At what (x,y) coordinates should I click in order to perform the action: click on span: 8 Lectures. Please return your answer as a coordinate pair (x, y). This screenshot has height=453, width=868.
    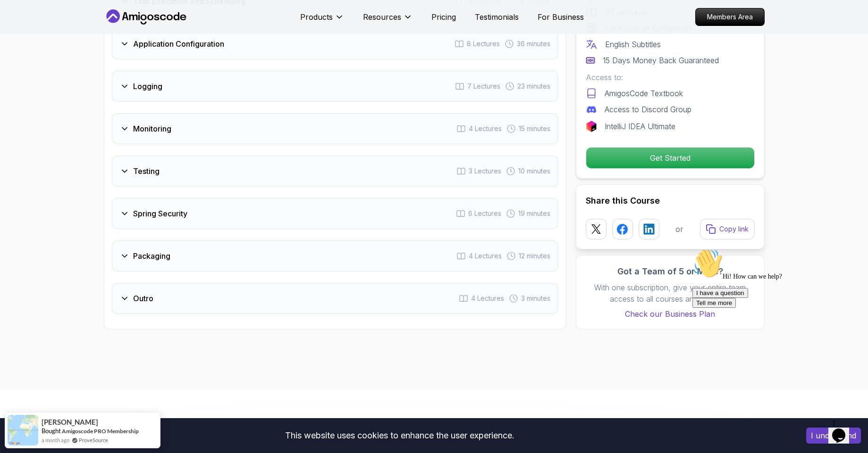
    Looking at the image, I should click on (483, 44).